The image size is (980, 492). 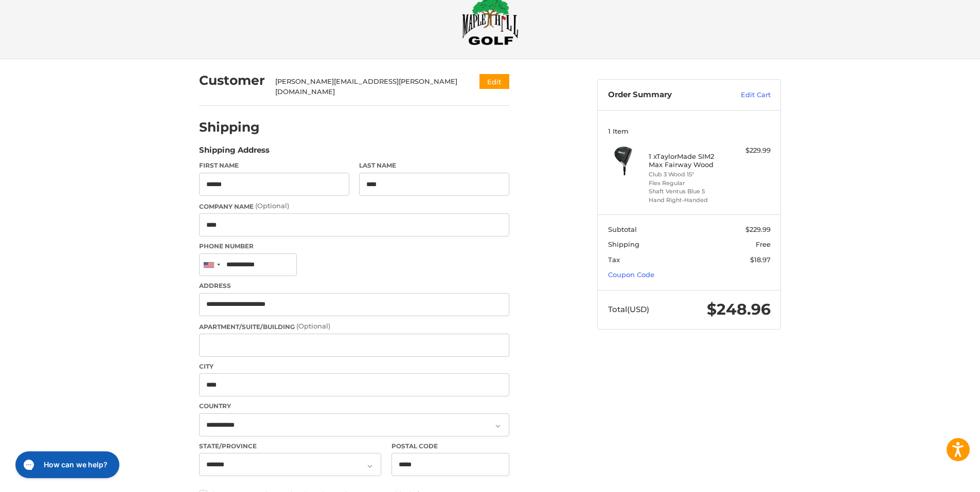 What do you see at coordinates (494, 81) in the screenshot?
I see `button: Edit` at bounding box center [494, 81].